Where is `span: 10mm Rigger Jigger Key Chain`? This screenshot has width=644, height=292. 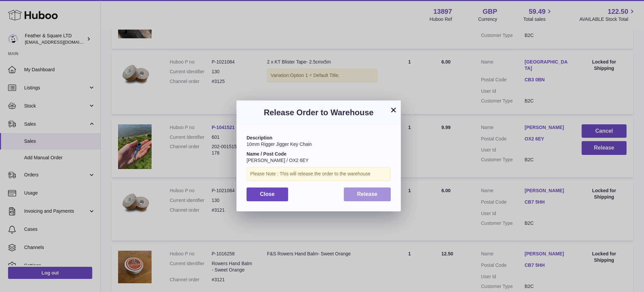
span: 10mm Rigger Jigger Key Chain is located at coordinates (279, 144).